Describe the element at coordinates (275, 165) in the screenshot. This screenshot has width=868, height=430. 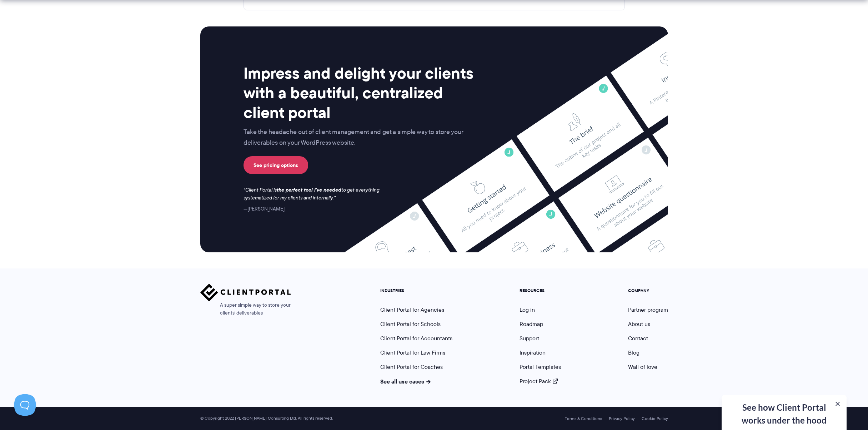
I see `a: See pricing options` at that location.